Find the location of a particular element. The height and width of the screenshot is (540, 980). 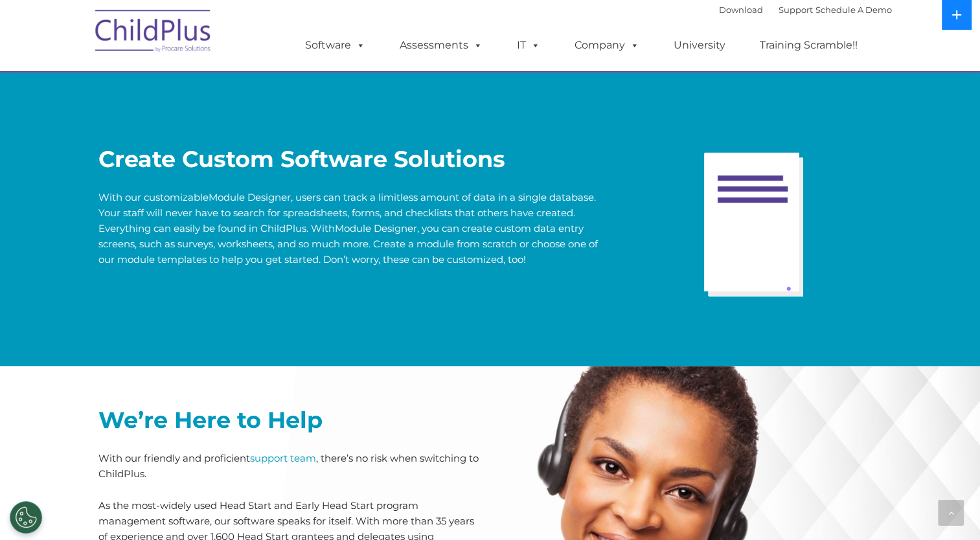

a: Company is located at coordinates (607, 45).